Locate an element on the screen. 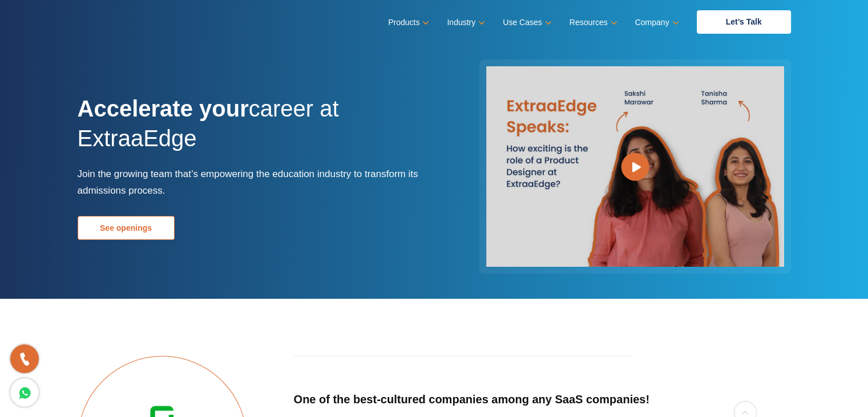 This screenshot has width=868, height=417. p: Join the growing team that’s empowering the education industry to transform its admissions process. is located at coordinates (252, 182).